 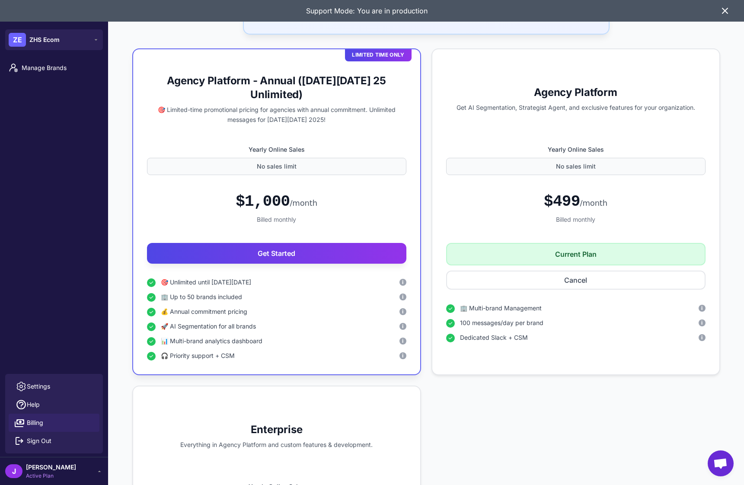 What do you see at coordinates (51, 476) in the screenshot?
I see `span: Active Plan` at bounding box center [51, 476].